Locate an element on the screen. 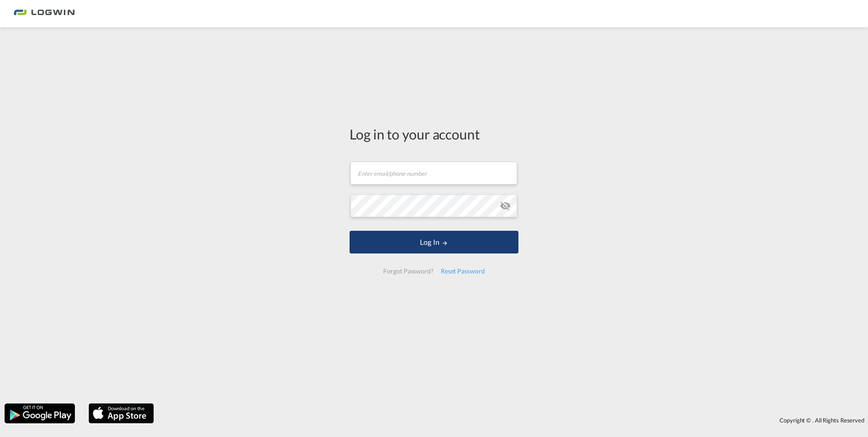 This screenshot has width=868, height=437. img: google.png is located at coordinates (40, 414).